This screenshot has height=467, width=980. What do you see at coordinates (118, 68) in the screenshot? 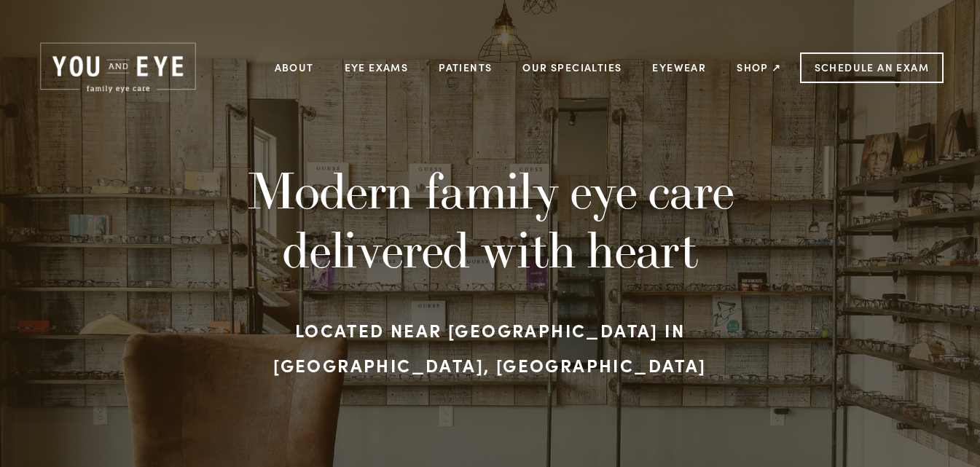
I see `img: Rochester, MN | You and Eye | Family Eye Care` at bounding box center [118, 68].